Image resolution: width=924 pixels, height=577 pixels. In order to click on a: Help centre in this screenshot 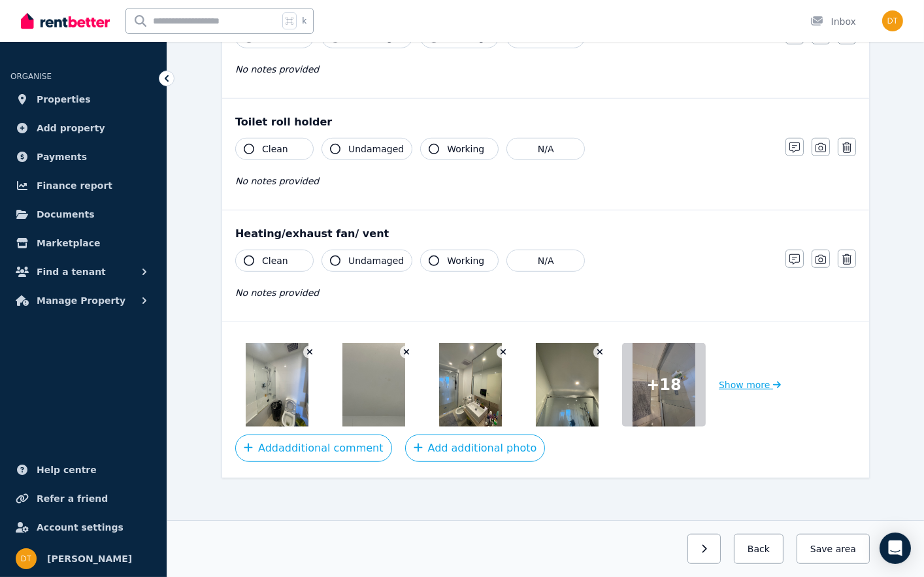, I will do `click(83, 470)`.